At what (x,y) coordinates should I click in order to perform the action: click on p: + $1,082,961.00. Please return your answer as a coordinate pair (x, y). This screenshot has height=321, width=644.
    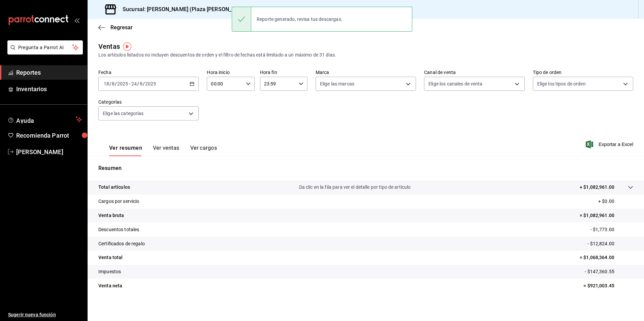
    Looking at the image, I should click on (597, 187).